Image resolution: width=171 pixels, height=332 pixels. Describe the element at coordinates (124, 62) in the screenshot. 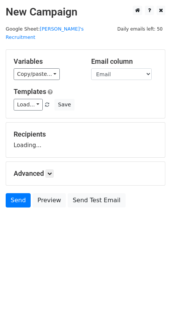

I see `h5: Email column` at that location.